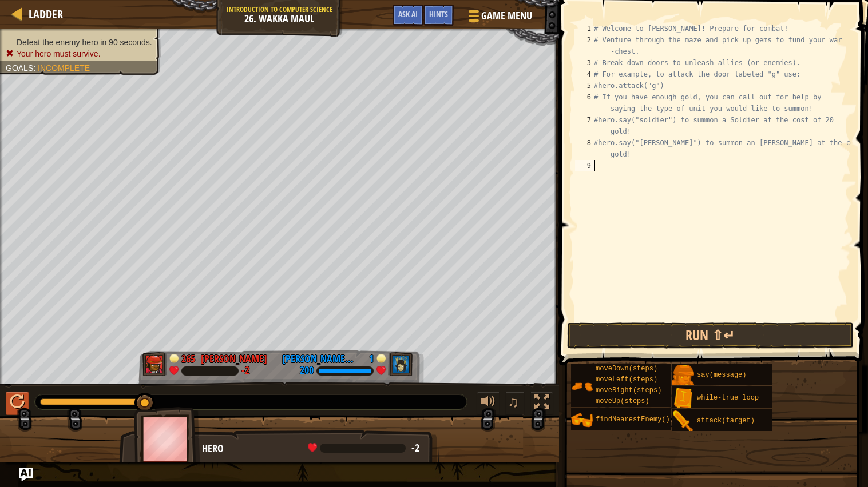  I want to click on button: Adjust volume, so click(488, 403).